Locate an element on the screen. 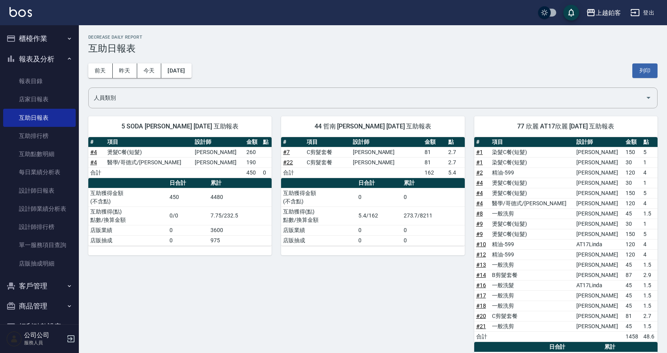  a: 設計師業績分析表 is located at coordinates (39, 209).